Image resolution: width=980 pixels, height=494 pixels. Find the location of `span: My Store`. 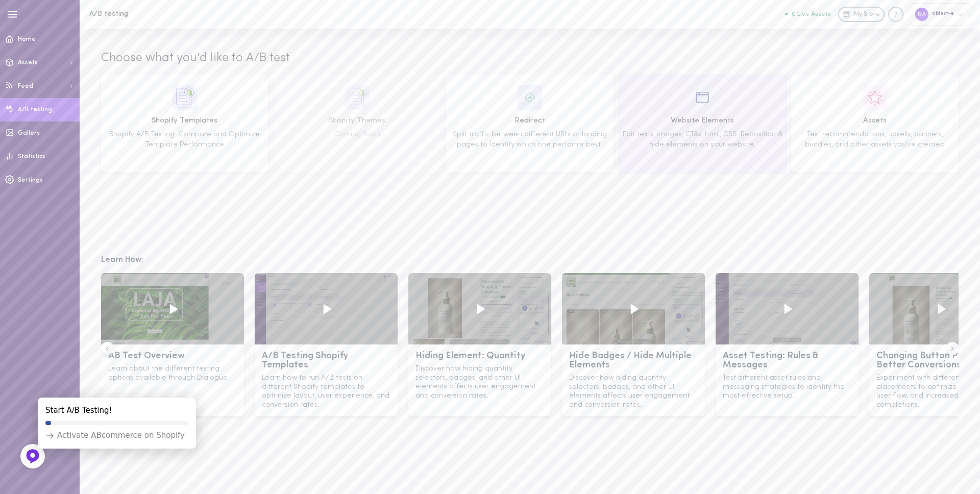

span: My Store is located at coordinates (867, 15).